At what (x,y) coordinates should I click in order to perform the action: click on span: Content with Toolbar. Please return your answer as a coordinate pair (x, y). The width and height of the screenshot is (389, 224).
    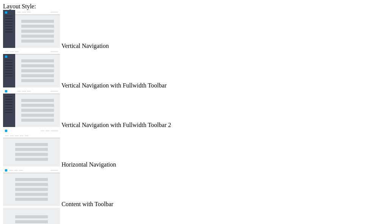
    Looking at the image, I should click on (87, 203).